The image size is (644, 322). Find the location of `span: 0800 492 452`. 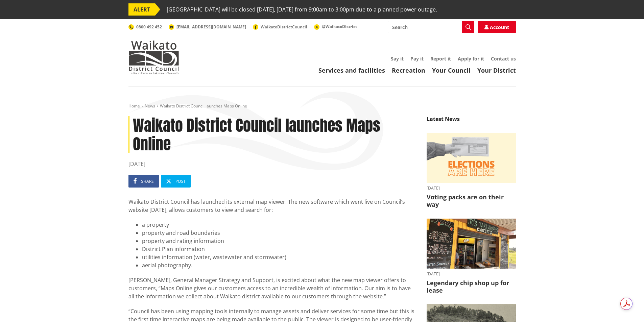

span: 0800 492 452 is located at coordinates (149, 27).